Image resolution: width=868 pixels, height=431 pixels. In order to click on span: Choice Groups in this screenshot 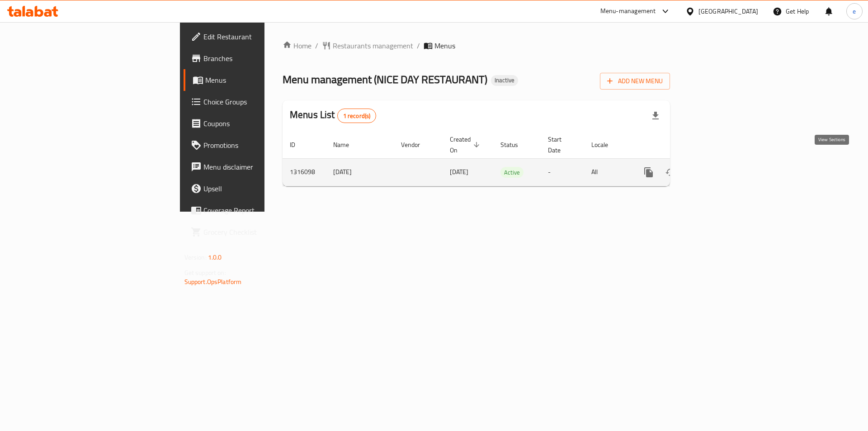, I will do `click(261, 102)`.